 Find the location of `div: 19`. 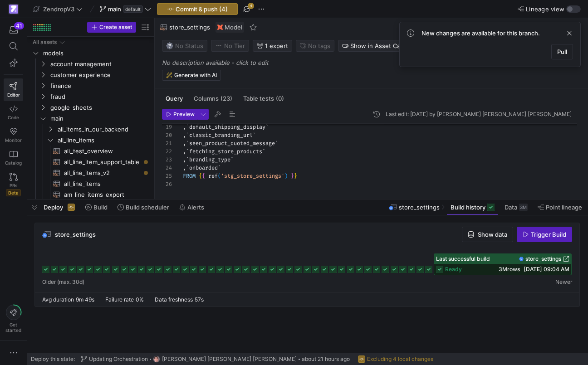

div: 19 is located at coordinates (167, 127).